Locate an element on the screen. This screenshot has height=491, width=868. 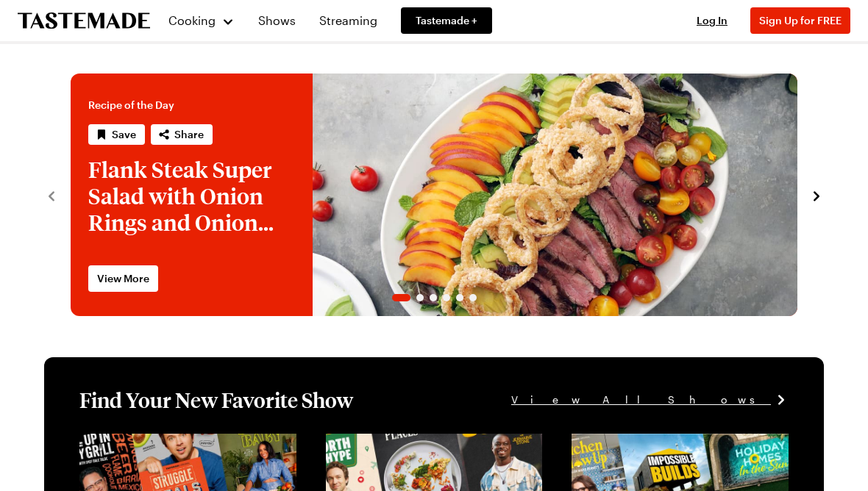
span: Cooking is located at coordinates (192, 20).